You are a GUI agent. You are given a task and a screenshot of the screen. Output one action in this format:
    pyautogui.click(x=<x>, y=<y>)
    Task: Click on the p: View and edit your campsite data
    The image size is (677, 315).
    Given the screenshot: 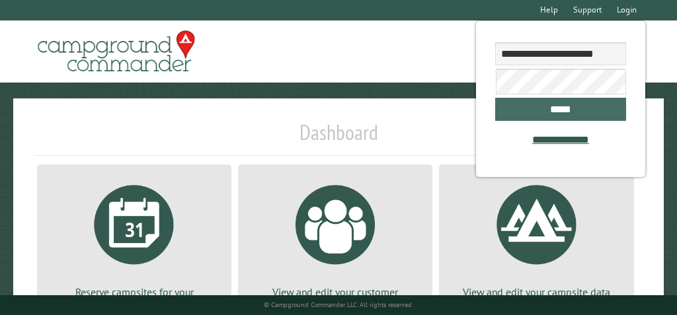 What is the action you would take?
    pyautogui.click(x=536, y=292)
    